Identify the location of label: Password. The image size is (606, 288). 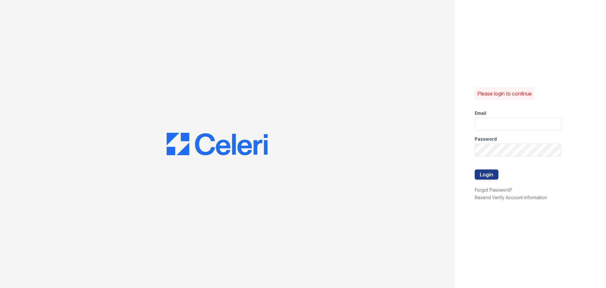
(486, 139).